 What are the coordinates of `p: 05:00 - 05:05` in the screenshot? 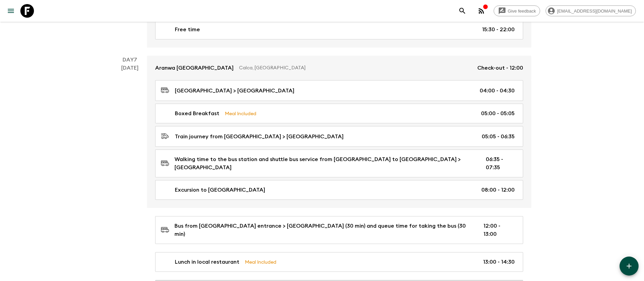 It's located at (498, 113).